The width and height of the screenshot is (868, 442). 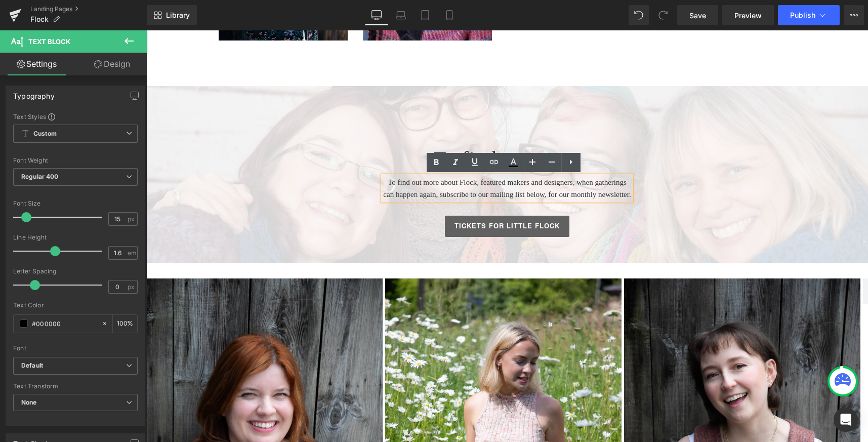 What do you see at coordinates (75, 272) in the screenshot?
I see `div: Letter Spacing` at bounding box center [75, 272].